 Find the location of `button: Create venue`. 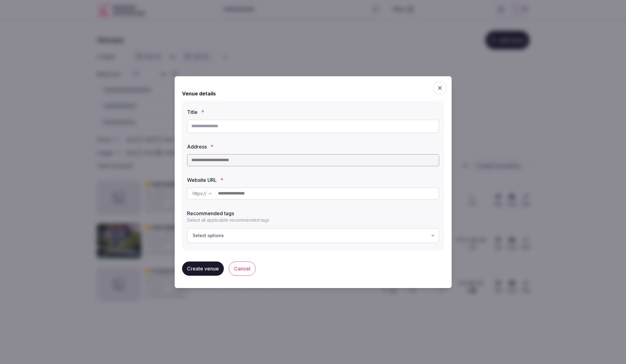

button: Create venue is located at coordinates (203, 269).